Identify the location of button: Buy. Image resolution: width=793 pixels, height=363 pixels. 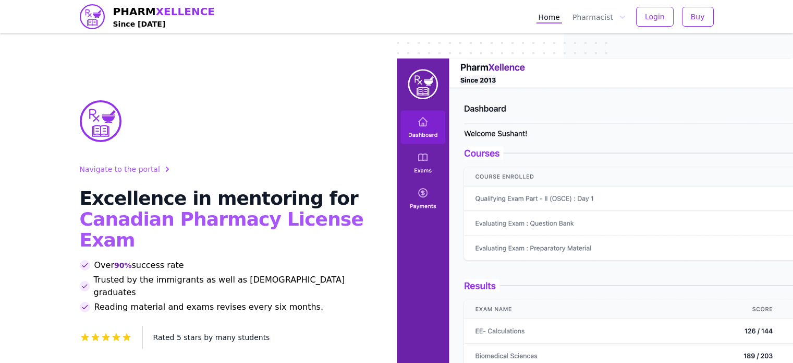
(698, 17).